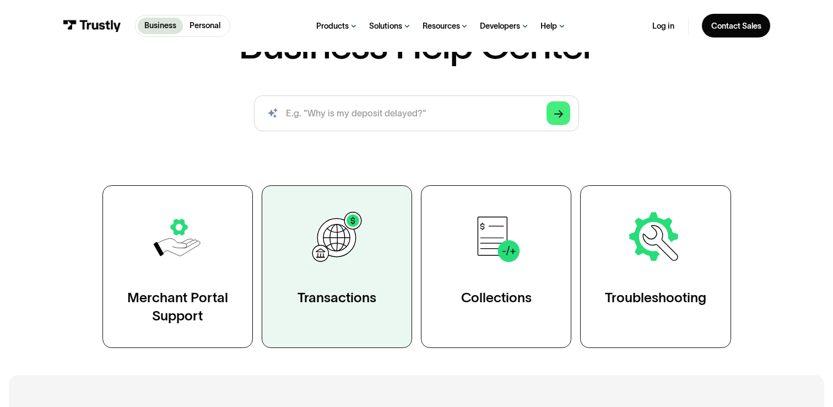 This screenshot has height=407, width=833. Describe the element at coordinates (655, 266) in the screenshot. I see `a: Troubleshooting` at that location.